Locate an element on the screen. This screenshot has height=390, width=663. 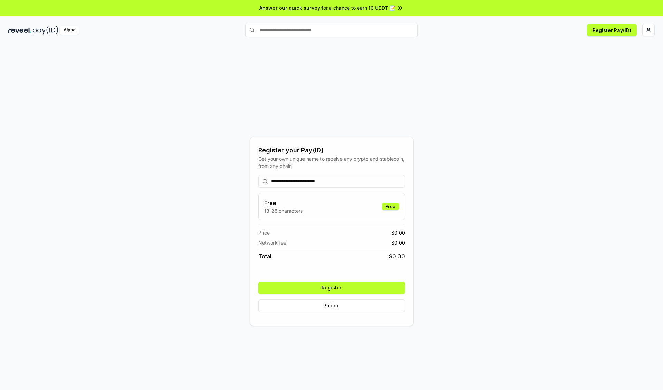
h3: Free is located at coordinates (284, 203).